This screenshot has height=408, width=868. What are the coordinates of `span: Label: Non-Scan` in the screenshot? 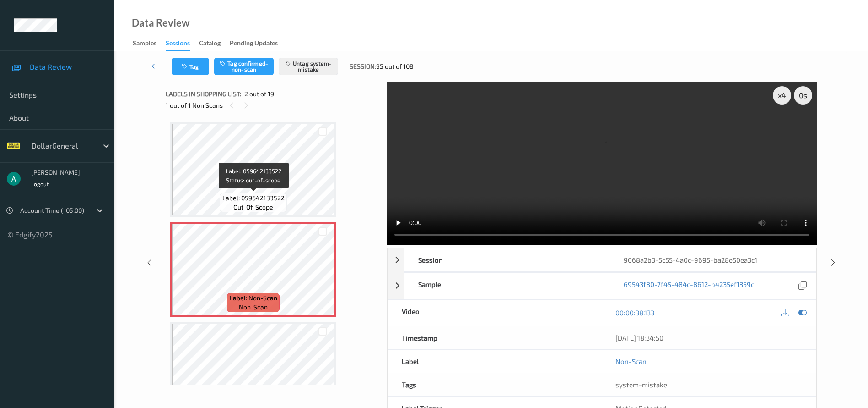 It's located at (254, 298).